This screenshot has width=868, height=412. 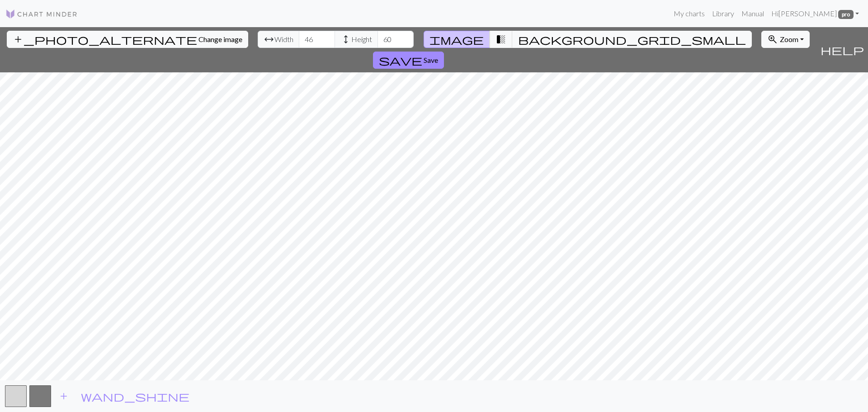 What do you see at coordinates (64, 396) in the screenshot?
I see `span: add` at bounding box center [64, 396].